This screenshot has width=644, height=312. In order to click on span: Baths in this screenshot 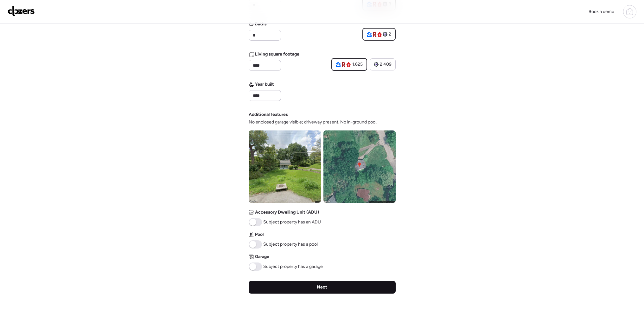, I will do `click(261, 24)`.